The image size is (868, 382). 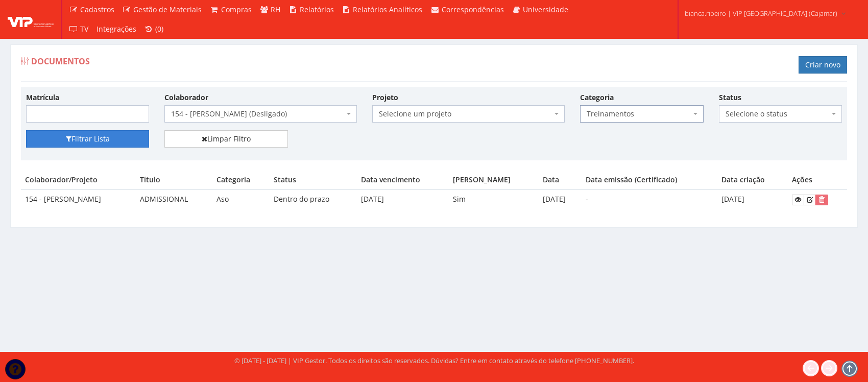 What do you see at coordinates (241, 180) in the screenshot?
I see `th: Categoria` at bounding box center [241, 180].